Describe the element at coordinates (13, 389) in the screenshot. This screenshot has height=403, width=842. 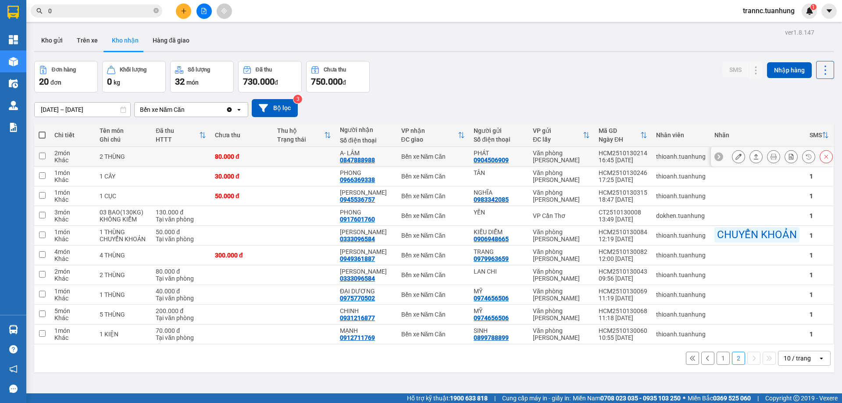
I see `span: message` at that location.